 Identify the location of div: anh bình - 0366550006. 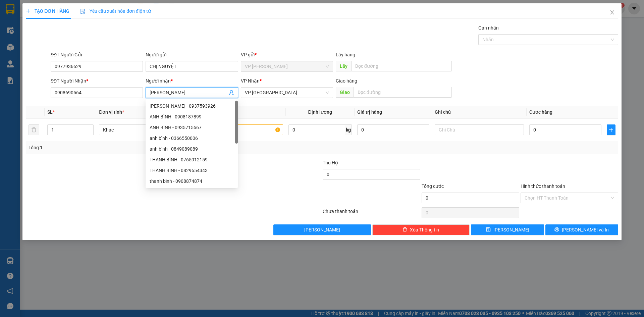
(192, 138).